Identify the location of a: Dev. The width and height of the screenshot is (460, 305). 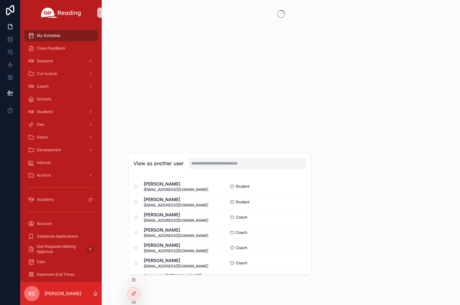
(61, 125).